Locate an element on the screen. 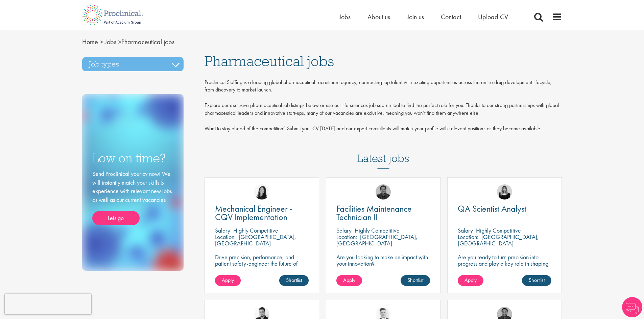 This screenshot has width=644, height=319. h3: Latest jobs is located at coordinates (384, 152).